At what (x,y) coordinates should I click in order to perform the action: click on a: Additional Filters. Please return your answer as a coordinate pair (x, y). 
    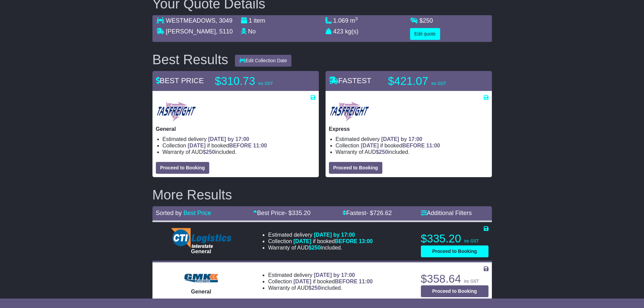
    Looking at the image, I should click on (446, 213).